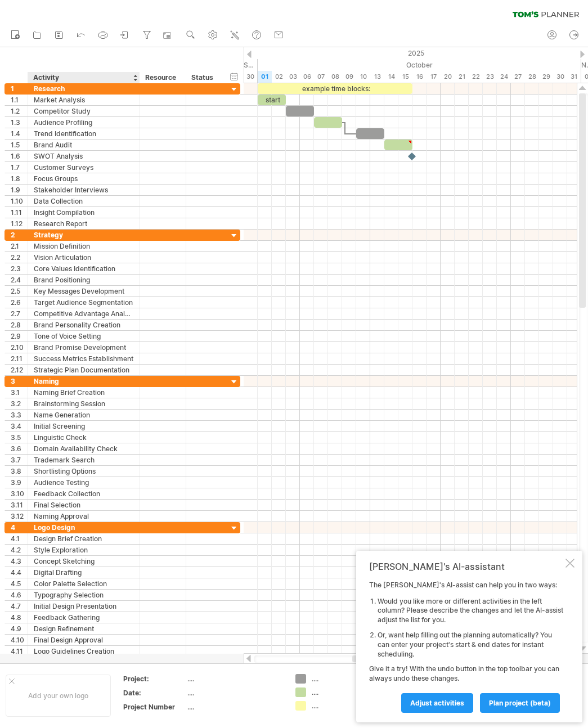  I want to click on div: Final Design Approval, so click(84, 640).